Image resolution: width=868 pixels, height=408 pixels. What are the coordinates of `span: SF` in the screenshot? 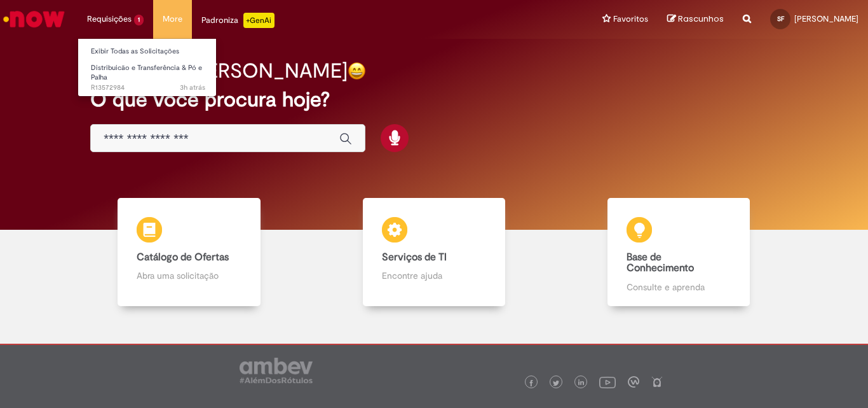 It's located at (780, 18).